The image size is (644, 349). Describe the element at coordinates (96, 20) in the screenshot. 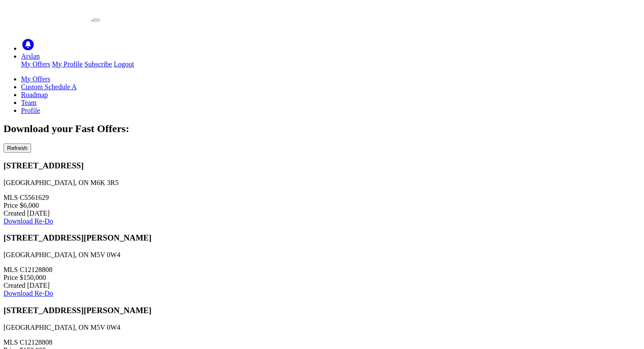

I see `button: Toggle navigation` at that location.